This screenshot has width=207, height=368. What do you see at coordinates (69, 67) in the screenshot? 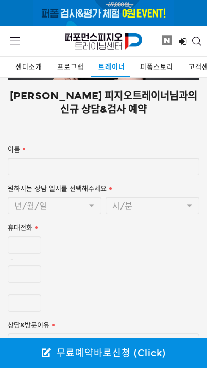
I see `a: 프로그램` at bounding box center [69, 67].